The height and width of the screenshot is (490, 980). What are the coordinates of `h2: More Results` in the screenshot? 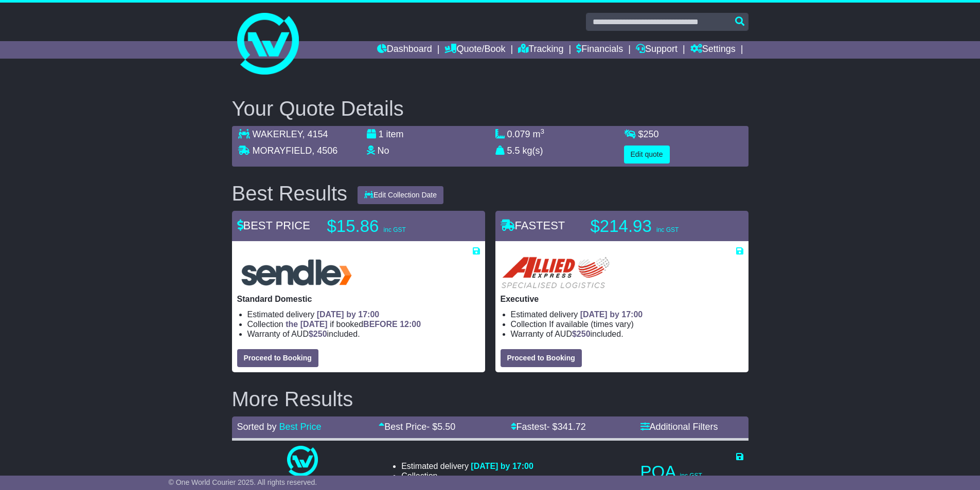 It's located at (490, 399).